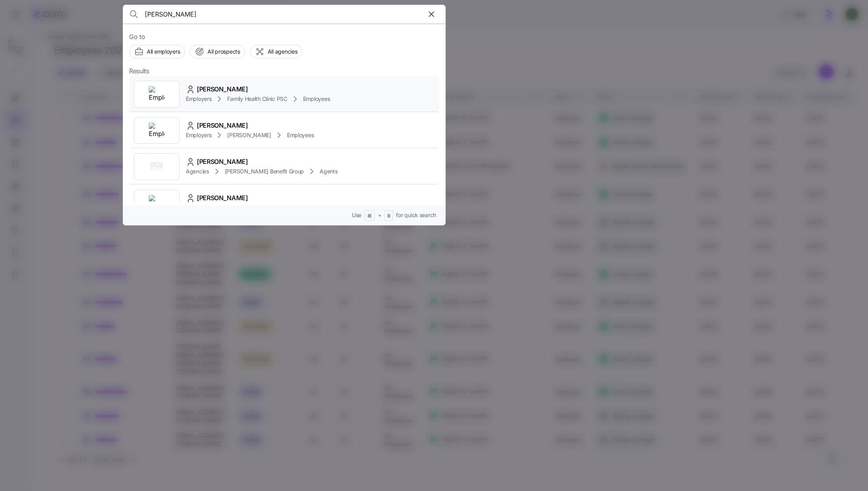 This screenshot has height=491, width=868. What do you see at coordinates (257, 99) in the screenshot?
I see `span: Family Health Clinic PSC` at bounding box center [257, 99].